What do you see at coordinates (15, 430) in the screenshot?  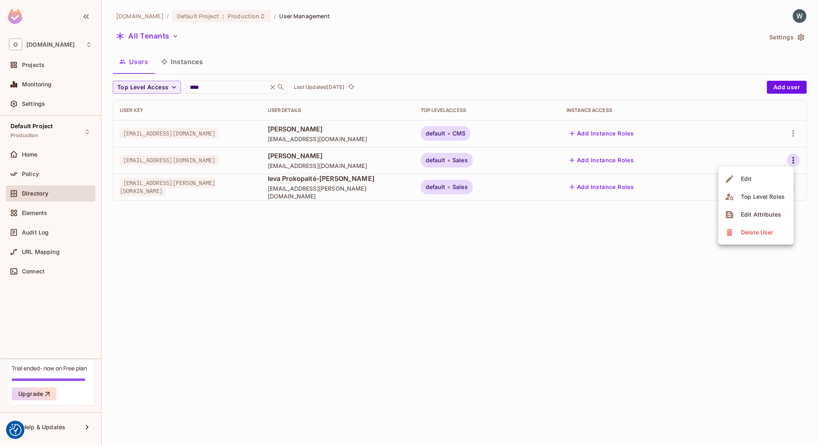 I see `button: Consent Preferences` at bounding box center [15, 430].